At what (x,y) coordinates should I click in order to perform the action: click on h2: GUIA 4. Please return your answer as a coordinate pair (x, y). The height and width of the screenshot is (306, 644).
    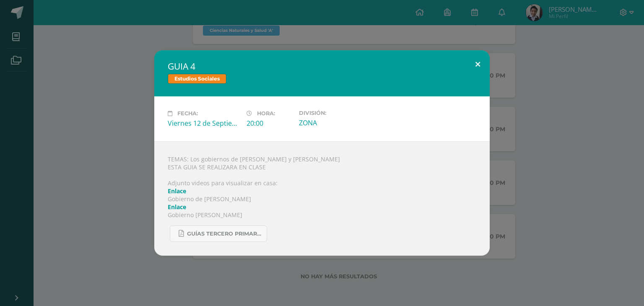
    Looking at the image, I should click on (322, 66).